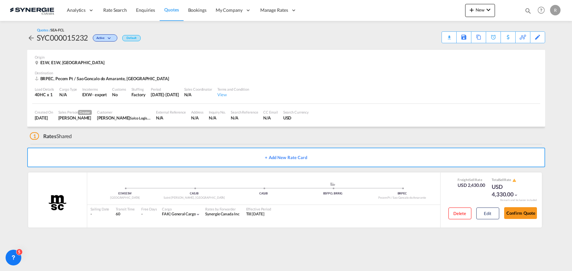  I want to click on span: FAK, so click(166, 214).